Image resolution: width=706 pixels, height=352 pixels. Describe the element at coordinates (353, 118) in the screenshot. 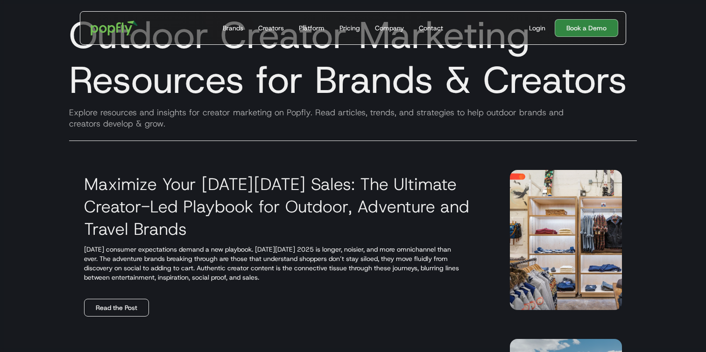

I see `div: Explore resources and insights for creator marketing on Popfly. Read articles, trends, and strate...` at that location.